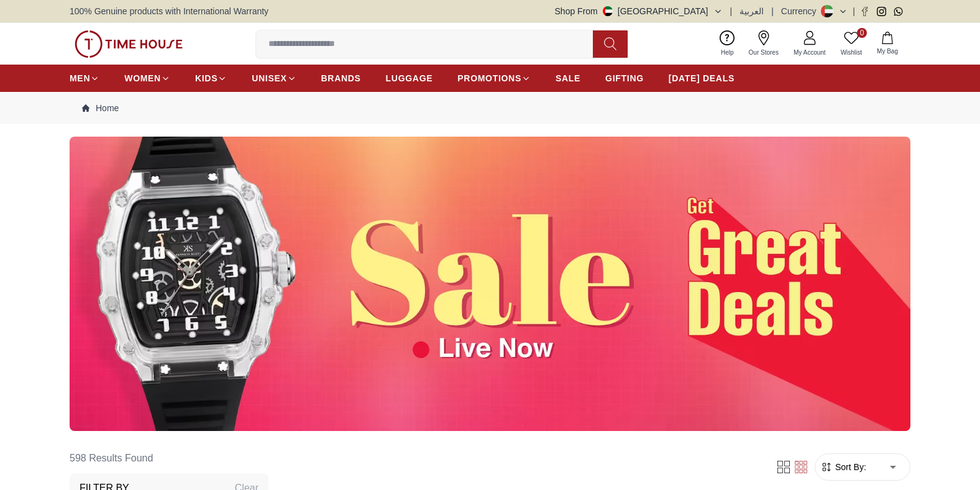 This screenshot has width=980, height=490. I want to click on span: Wishlist, so click(851, 52).